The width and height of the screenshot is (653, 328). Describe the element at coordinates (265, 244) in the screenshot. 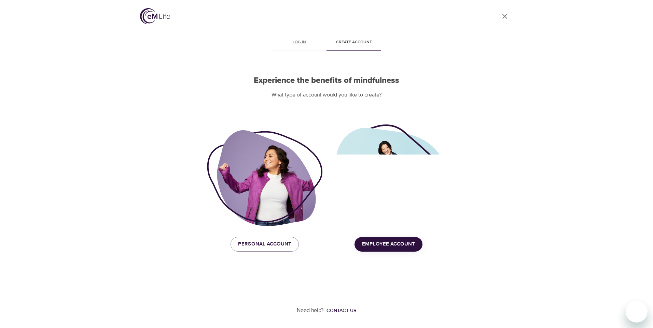

I see `button: Personal Account` at that location.